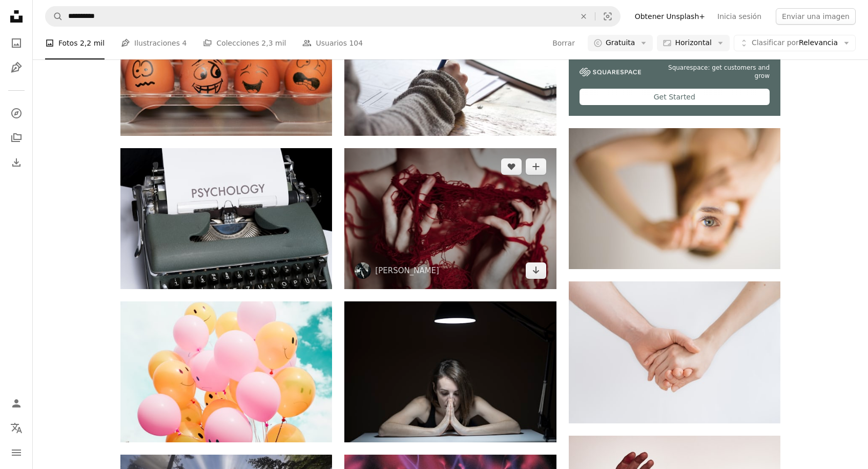 The width and height of the screenshot is (868, 469). I want to click on a: Explorar, so click(16, 114).